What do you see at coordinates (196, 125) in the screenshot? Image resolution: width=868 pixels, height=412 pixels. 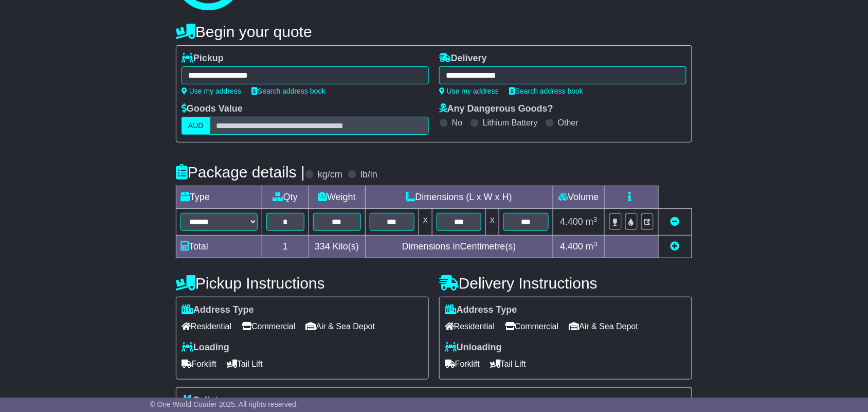 I see `label: AUD` at bounding box center [196, 125].